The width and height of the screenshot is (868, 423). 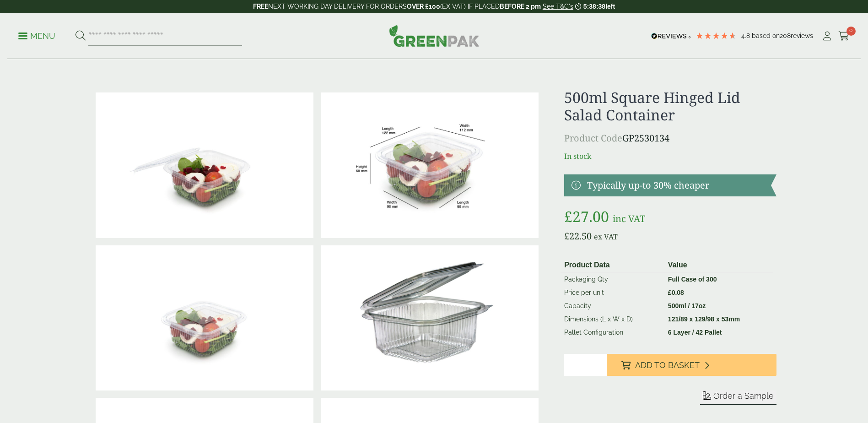 I want to click on strong: FREE, so click(x=260, y=7).